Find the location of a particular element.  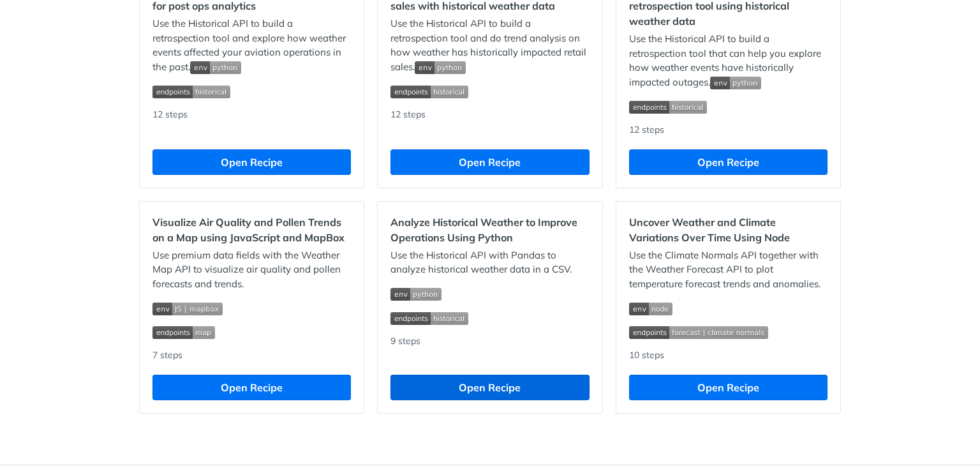

p: Use the Climate Normals API together with the Weather Forecast API to plot temperature forecast t... is located at coordinates (728, 270).